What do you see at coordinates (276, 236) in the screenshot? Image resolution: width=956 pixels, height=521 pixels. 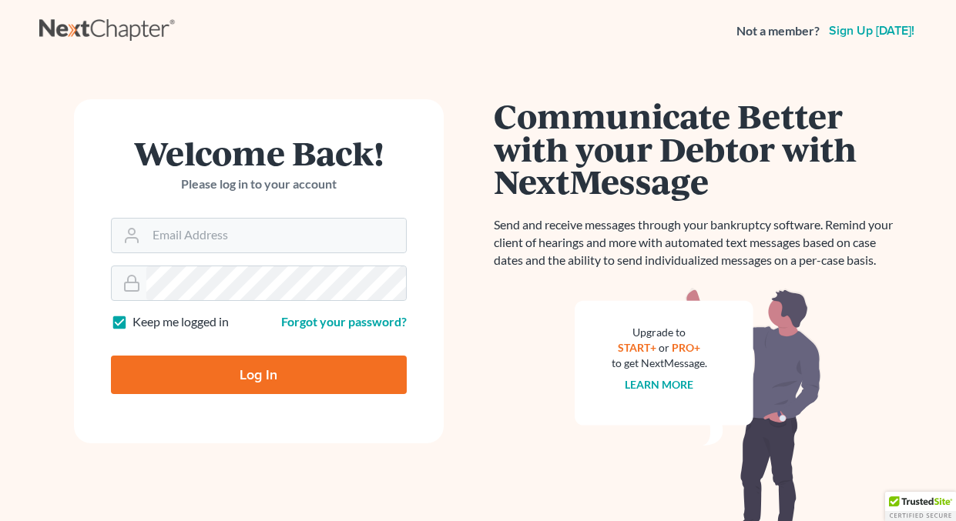 I see `input: Email Address` at bounding box center [276, 236].